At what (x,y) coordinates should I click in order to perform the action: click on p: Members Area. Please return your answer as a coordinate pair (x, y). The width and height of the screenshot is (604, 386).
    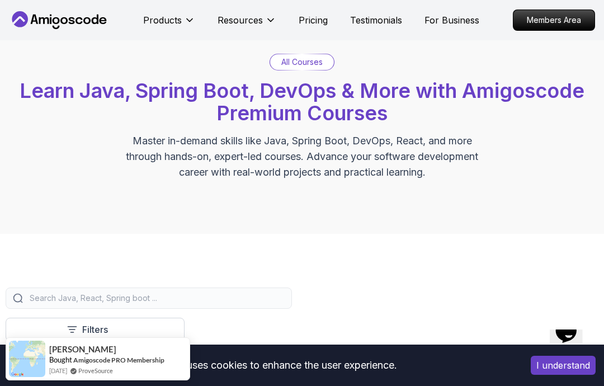
    Looking at the image, I should click on (553, 20).